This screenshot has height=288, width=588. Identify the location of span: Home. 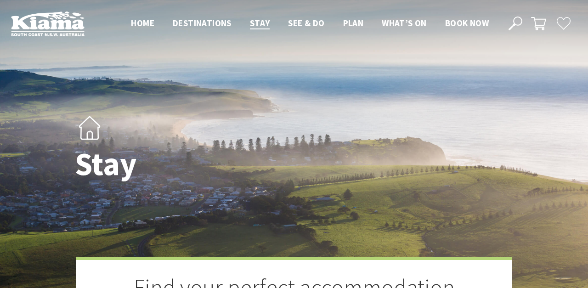
(142, 23).